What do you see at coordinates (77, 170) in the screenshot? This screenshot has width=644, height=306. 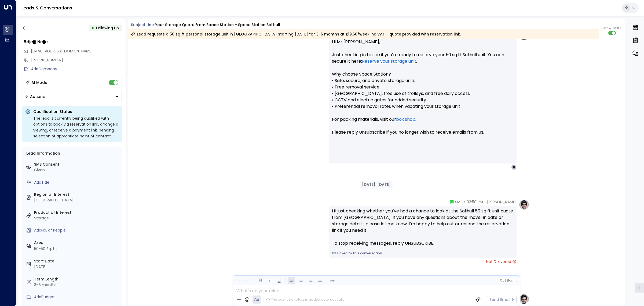 I see `div: Given` at bounding box center [77, 170].